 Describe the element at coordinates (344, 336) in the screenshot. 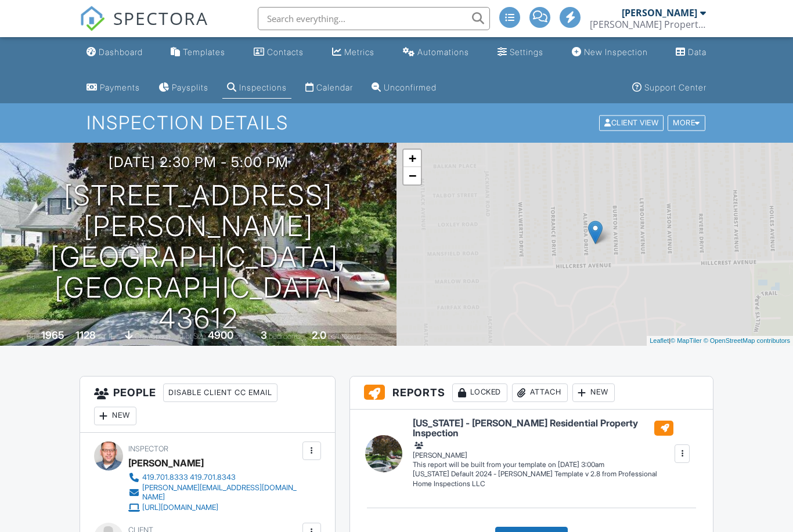

I see `span: bathrooms` at that location.